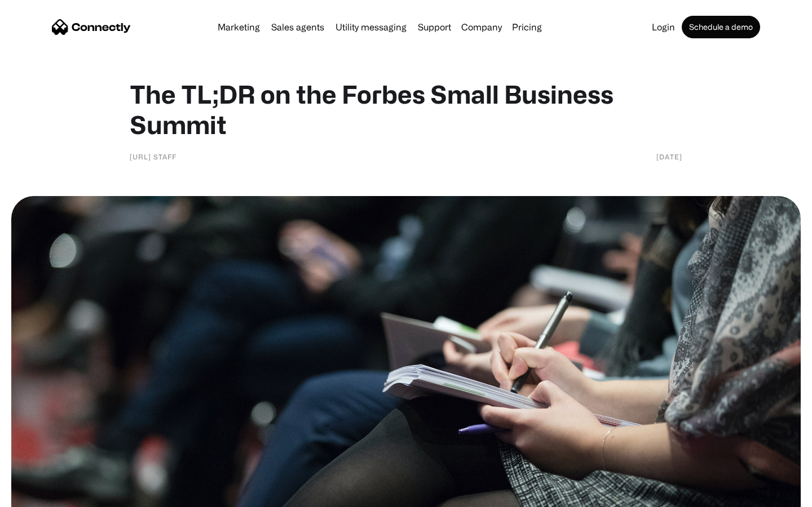 The image size is (812, 507). Describe the element at coordinates (371, 27) in the screenshot. I see `a: Utility messaging` at that location.